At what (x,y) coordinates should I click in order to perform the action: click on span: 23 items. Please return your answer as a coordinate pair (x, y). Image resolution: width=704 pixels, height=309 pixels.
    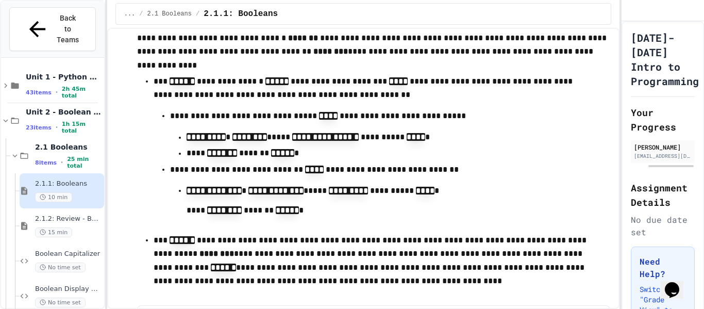
    Looking at the image, I should click on (39, 127).